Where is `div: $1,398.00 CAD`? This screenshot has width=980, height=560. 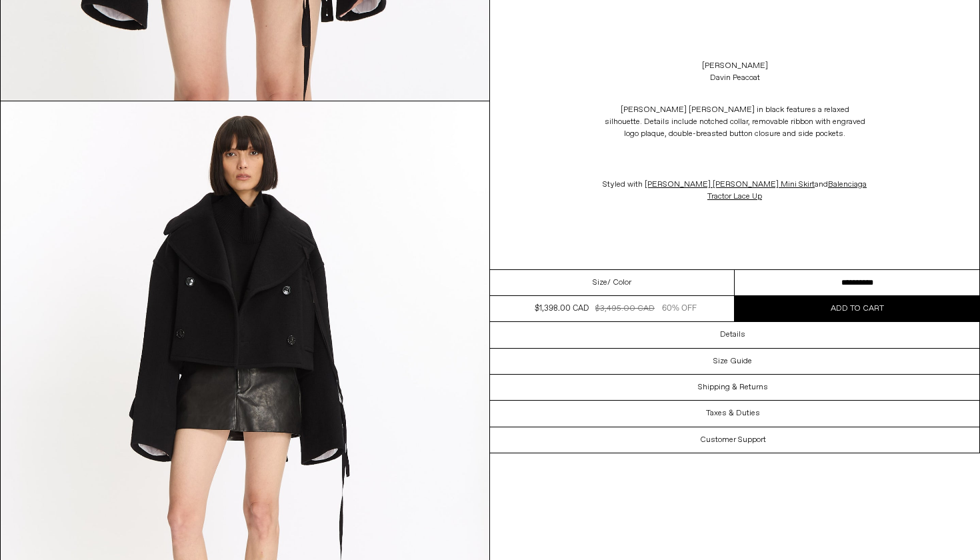 div: $1,398.00 CAD is located at coordinates (561, 309).